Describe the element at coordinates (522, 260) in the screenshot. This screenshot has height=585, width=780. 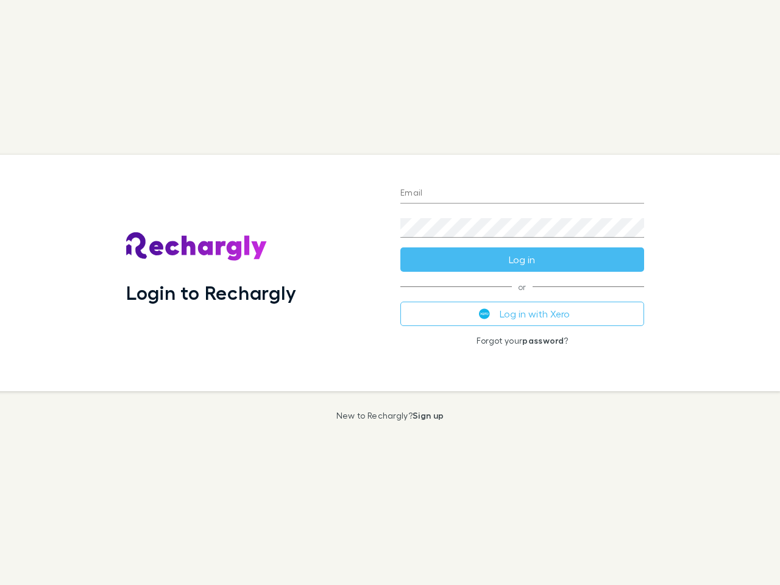
I see `button: Log in` at that location.